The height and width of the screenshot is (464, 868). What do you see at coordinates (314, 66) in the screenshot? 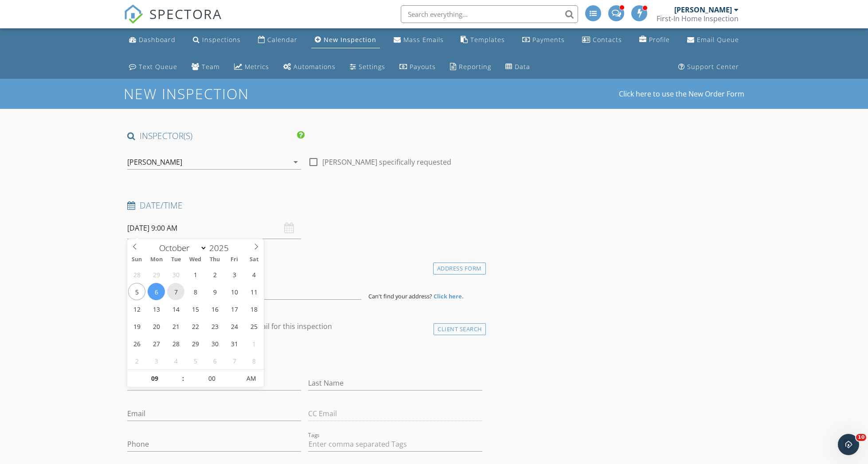
I see `div: Automations` at bounding box center [314, 66].